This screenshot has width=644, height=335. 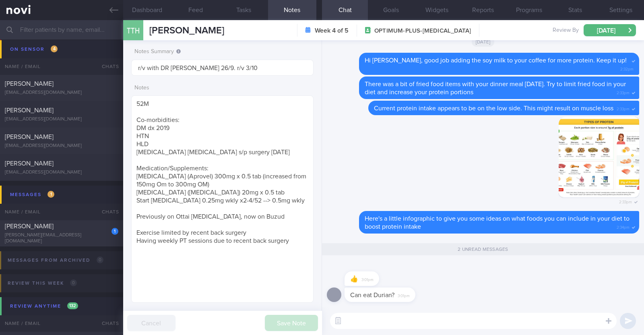 I want to click on label: Notes, so click(x=222, y=88).